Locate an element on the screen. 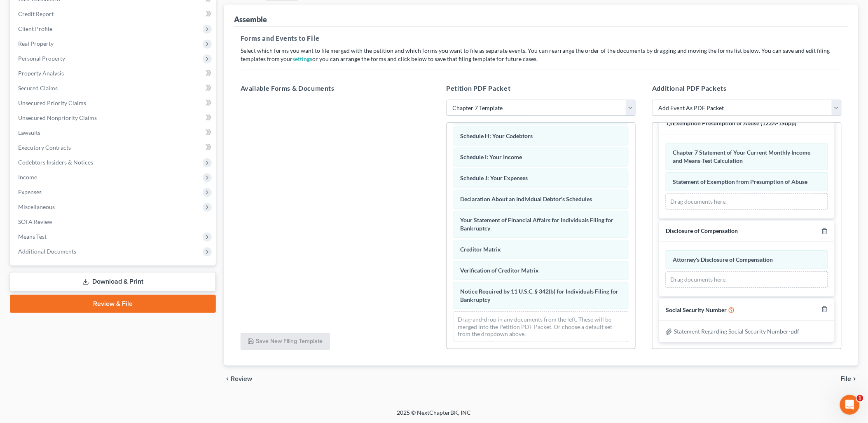 The image size is (868, 423). span: Executory Contracts is located at coordinates (44, 147).